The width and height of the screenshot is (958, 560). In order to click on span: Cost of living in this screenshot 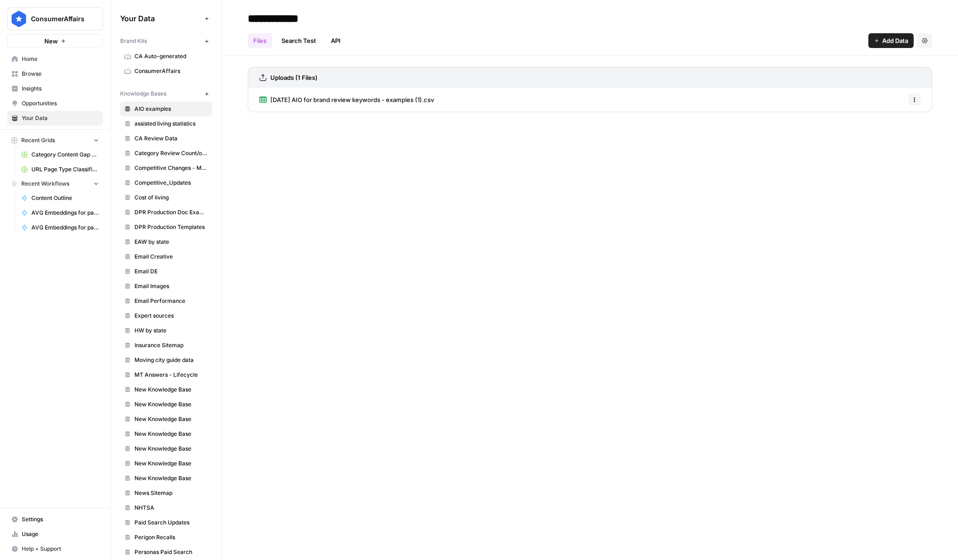, I will do `click(171, 197)`.